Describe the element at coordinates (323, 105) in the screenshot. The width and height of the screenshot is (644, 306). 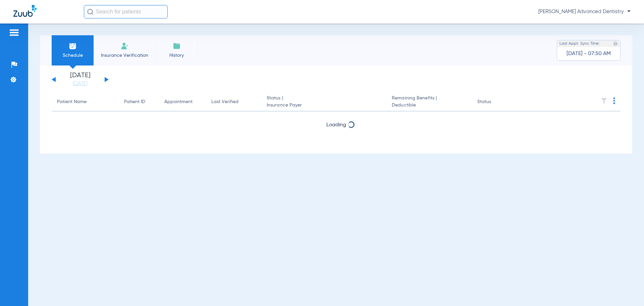
I see `span: Insurance Payer` at that location.